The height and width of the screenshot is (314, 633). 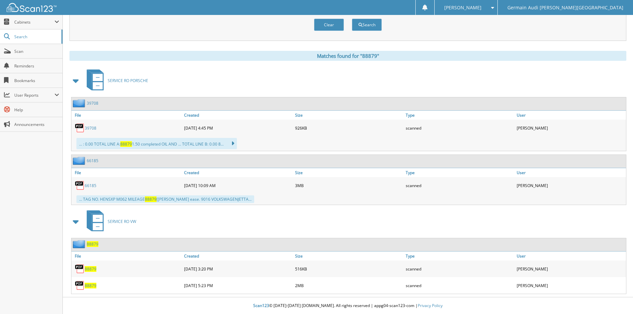 I want to click on span: SERVICE RO VW, so click(x=122, y=221).